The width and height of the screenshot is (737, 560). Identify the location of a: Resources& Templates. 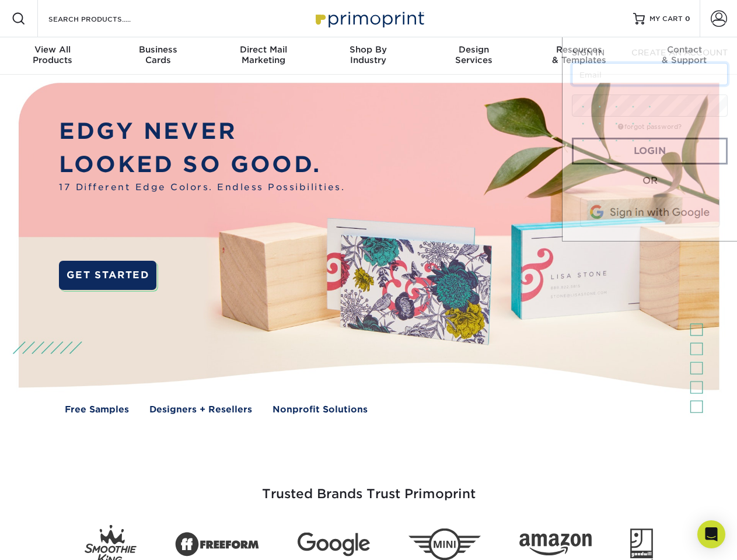
(578, 56).